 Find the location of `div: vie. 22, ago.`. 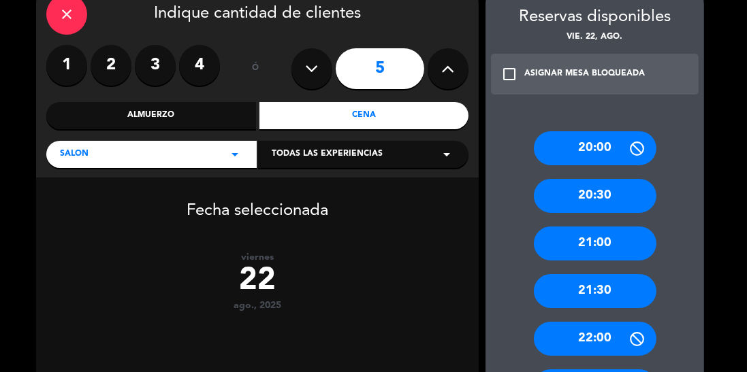

div: vie. 22, ago. is located at coordinates (594, 37).